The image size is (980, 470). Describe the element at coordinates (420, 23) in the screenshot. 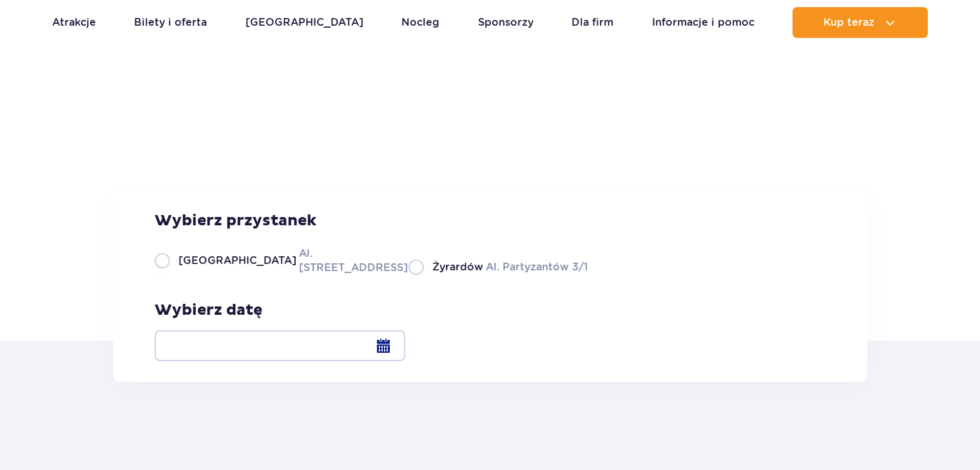

I see `a: Nocleg` at that location.